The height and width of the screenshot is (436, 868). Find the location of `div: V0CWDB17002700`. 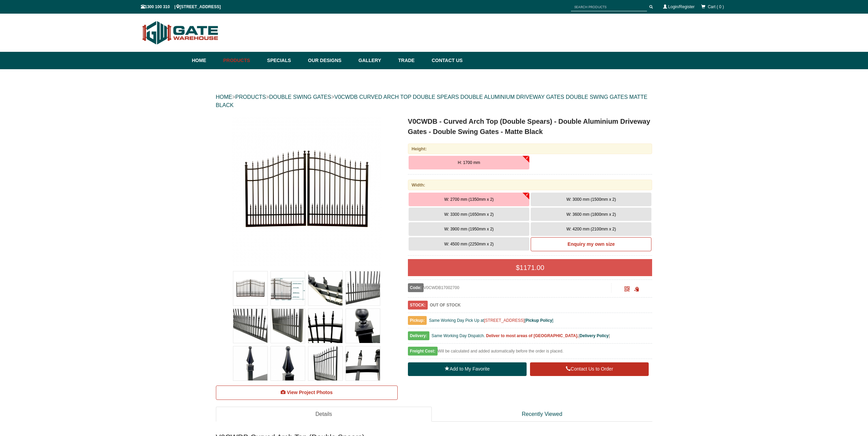

div: V0CWDB17002700 is located at coordinates (509, 287).